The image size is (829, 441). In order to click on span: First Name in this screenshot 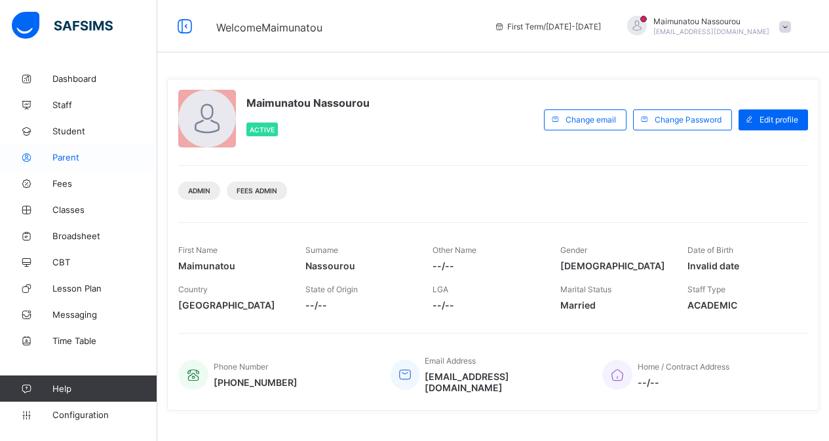, I will do `click(198, 250)`.